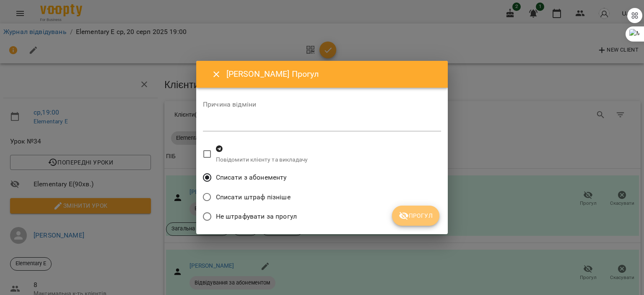 The height and width of the screenshot is (295, 644). I want to click on button: Close, so click(216, 74).